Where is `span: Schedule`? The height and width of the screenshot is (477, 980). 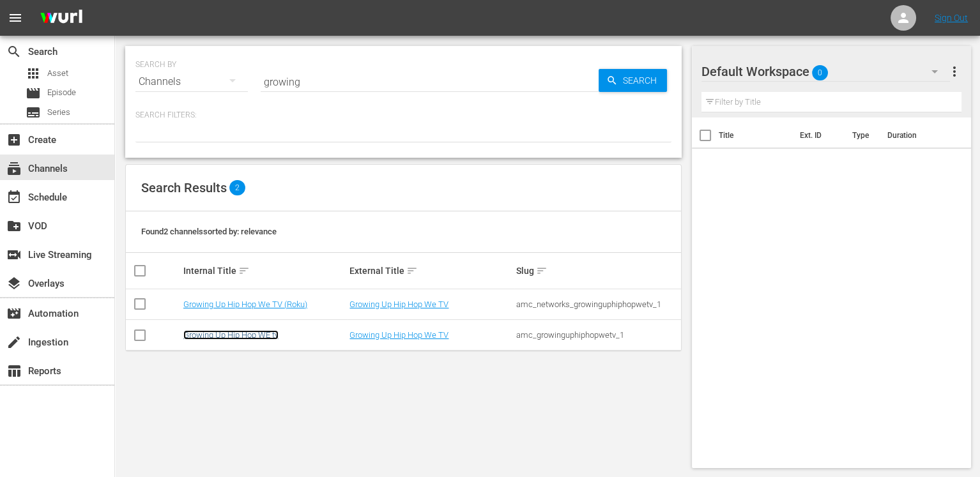
span: Schedule is located at coordinates (14, 198).